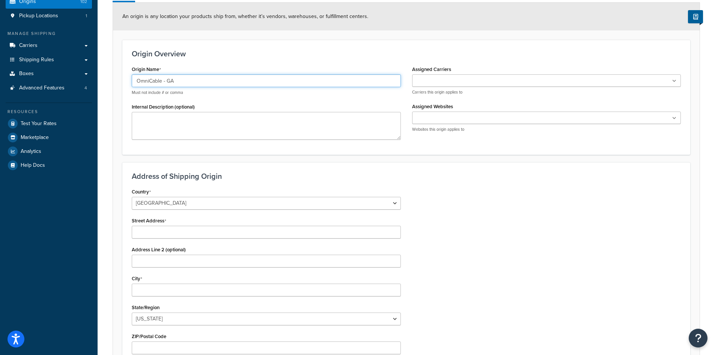 The width and height of the screenshot is (715, 355). Describe the element at coordinates (28, 45) in the screenshot. I see `span: Carriers` at that location.